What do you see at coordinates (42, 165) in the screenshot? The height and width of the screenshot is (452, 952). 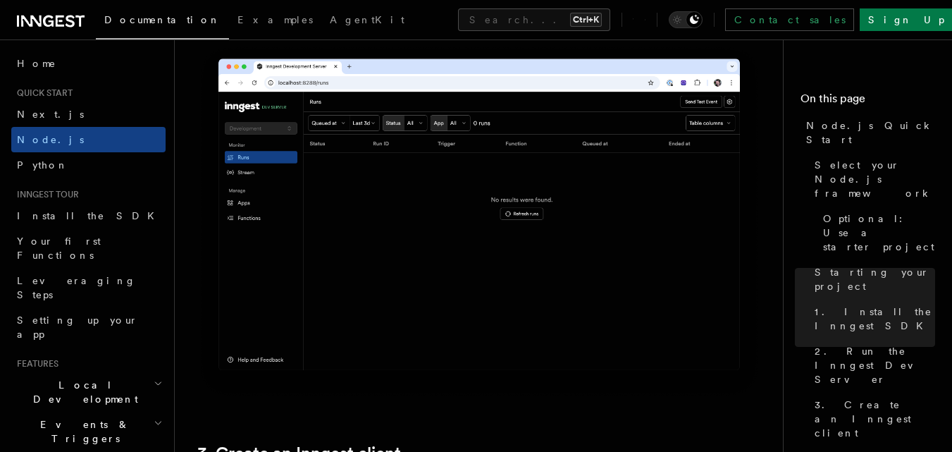 I see `span: Python` at bounding box center [42, 165].